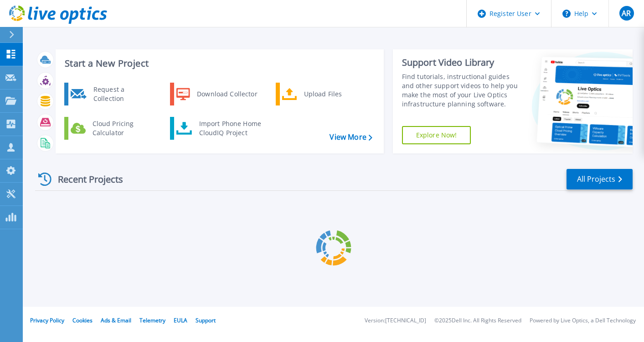 This screenshot has width=644, height=342. I want to click on a: Cloud Pricing Calculator, so click(111, 128).